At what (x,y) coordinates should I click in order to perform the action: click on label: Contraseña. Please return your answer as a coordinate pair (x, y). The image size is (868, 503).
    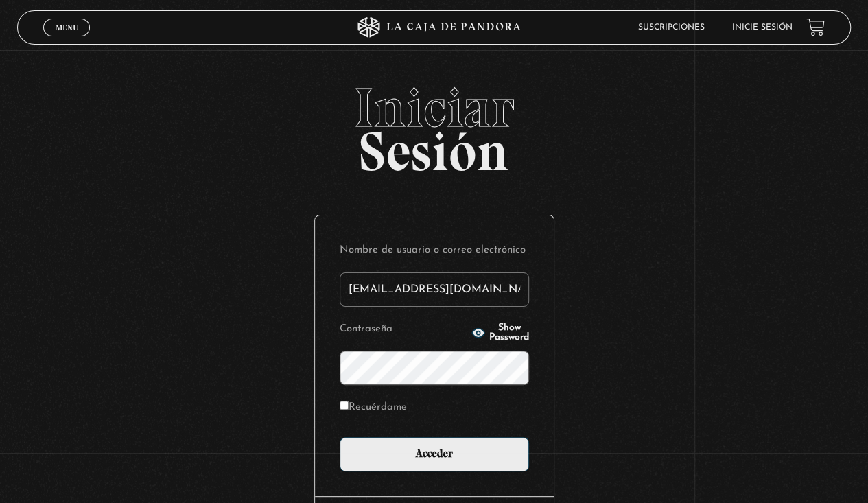
    Looking at the image, I should click on (404, 329).